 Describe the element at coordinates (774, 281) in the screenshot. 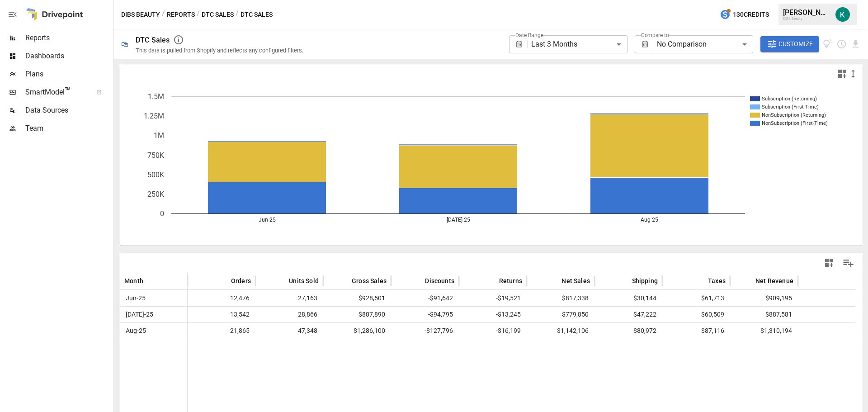

I see `span: Net Revenue` at that location.